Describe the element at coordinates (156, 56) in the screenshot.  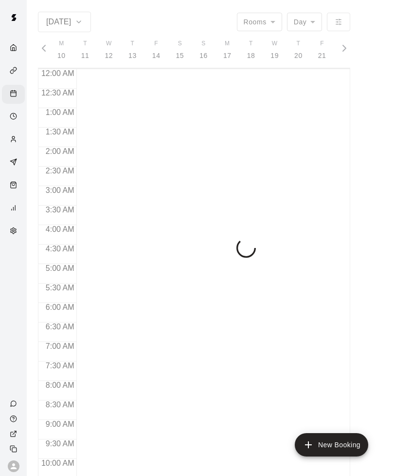
I see `p: 14` at that location.